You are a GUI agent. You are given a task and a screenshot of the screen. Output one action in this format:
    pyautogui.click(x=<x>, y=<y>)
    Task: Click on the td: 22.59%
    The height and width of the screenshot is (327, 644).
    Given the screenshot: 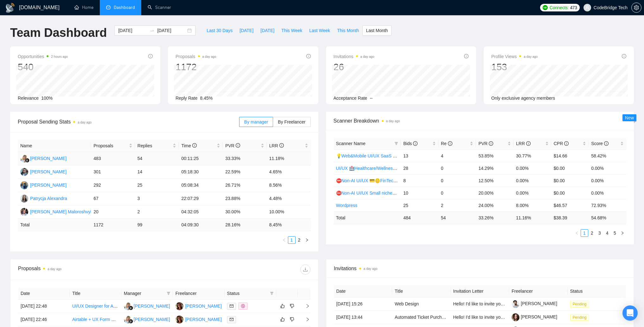 What is the action you would take?
    pyautogui.click(x=245, y=172)
    